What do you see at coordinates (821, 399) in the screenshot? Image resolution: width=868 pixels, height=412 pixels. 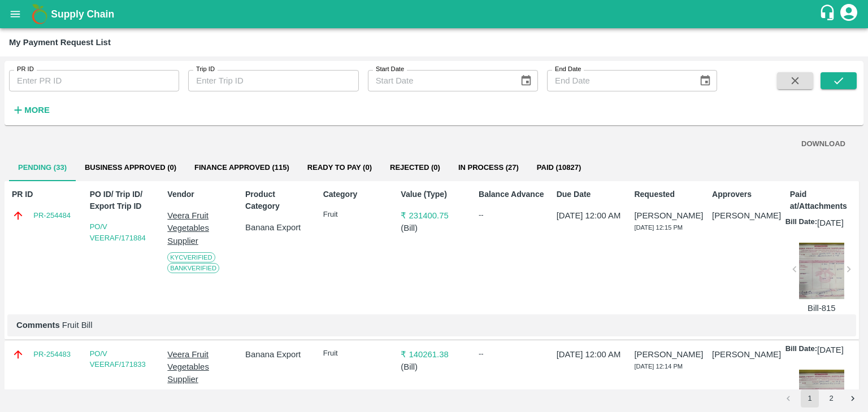 I see `nav: pagination navigation` at bounding box center [821, 399].